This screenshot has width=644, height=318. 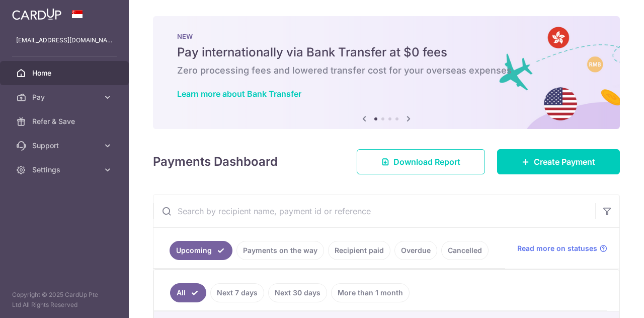 I want to click on span: Settings, so click(x=66, y=169).